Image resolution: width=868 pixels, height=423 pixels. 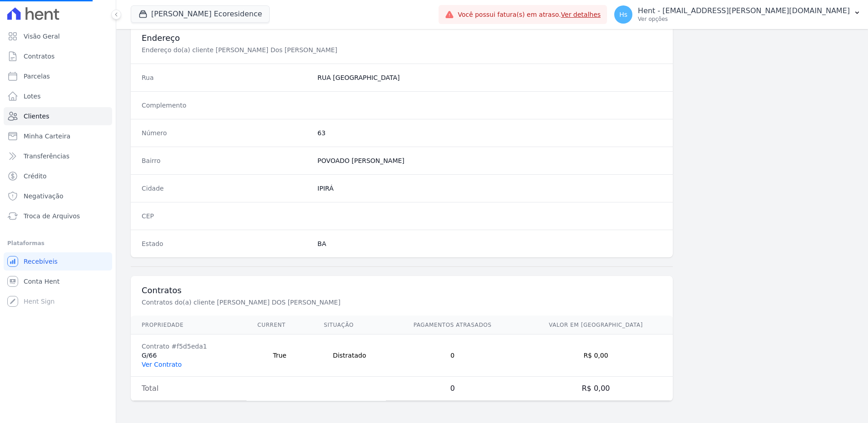 What do you see at coordinates (46, 156) in the screenshot?
I see `span: Transferências` at bounding box center [46, 156].